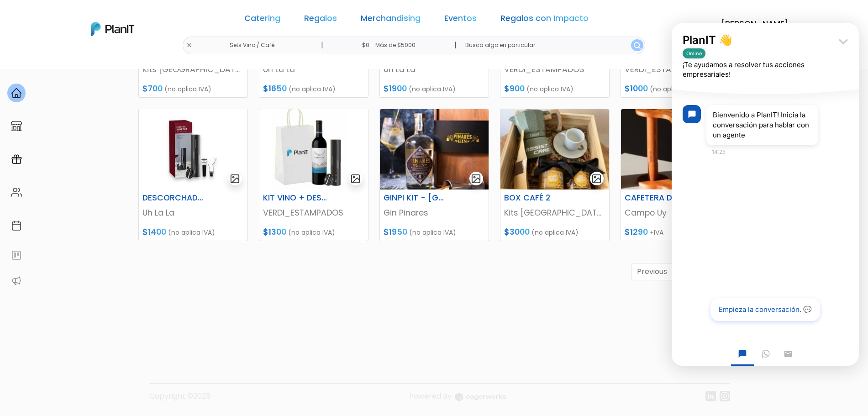 The height and width of the screenshot is (416, 868). What do you see at coordinates (193, 175) in the screenshot?
I see `a: gallery-light DESCORCHADOR Uh La La $1400 (no aplica IVA)` at bounding box center [193, 175].